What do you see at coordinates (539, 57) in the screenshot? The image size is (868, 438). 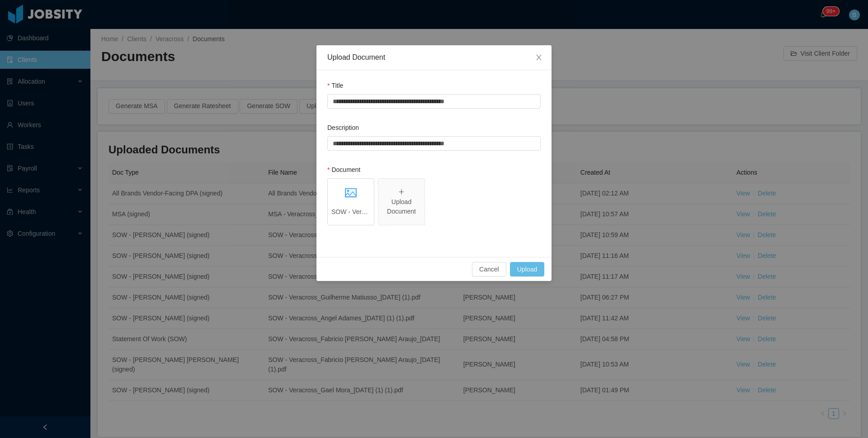 I see `i: icon: close` at bounding box center [539, 57].